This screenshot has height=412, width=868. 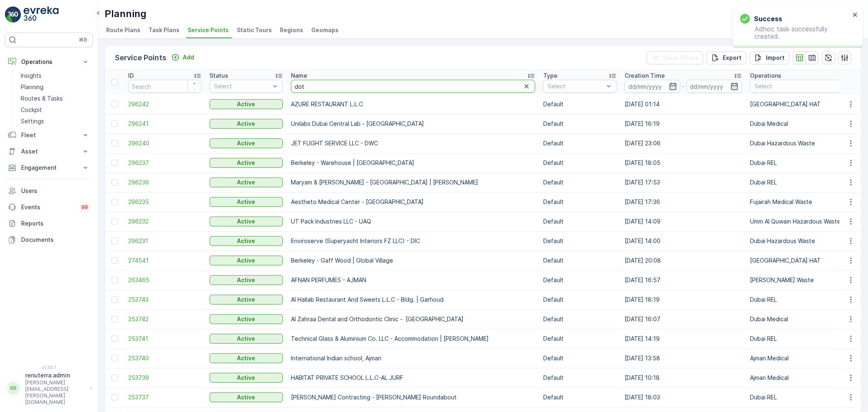 What do you see at coordinates (164, 221) in the screenshot?
I see `a: 296232` at bounding box center [164, 221].